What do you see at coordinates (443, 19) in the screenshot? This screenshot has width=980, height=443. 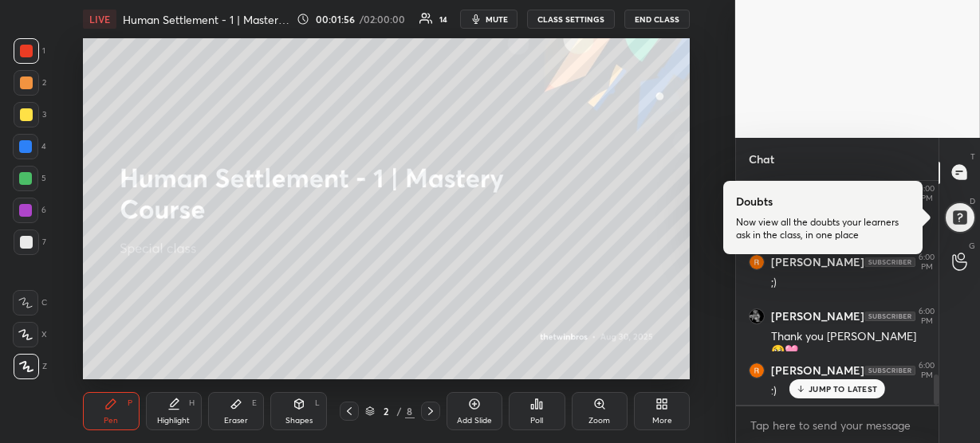 I see `div: 14` at bounding box center [443, 19].